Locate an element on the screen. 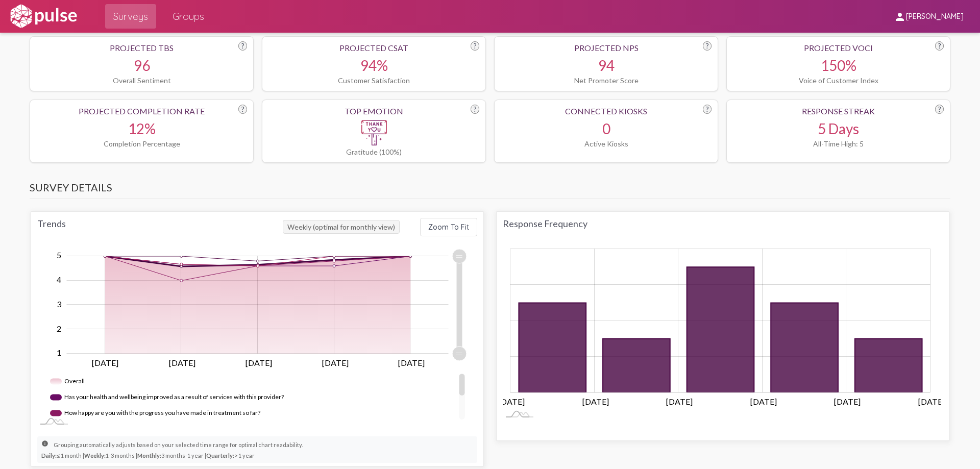 Image resolution: width=980 pixels, height=469 pixels. div: Projected CSAT is located at coordinates (374, 48).